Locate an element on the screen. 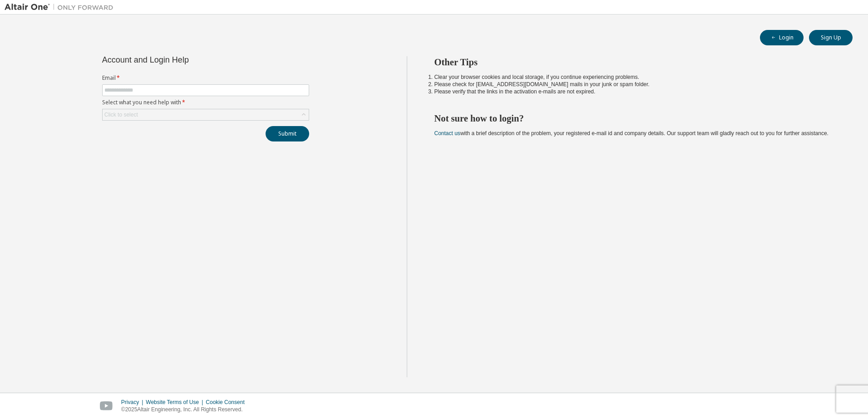 The width and height of the screenshot is (868, 419). h2: Not sure how to login? is located at coordinates (635, 118).